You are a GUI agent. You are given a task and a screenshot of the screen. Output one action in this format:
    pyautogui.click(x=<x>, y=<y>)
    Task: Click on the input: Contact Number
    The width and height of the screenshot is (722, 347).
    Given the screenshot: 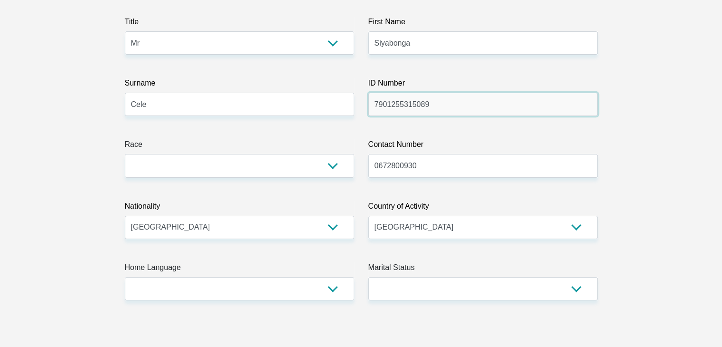 What is the action you would take?
    pyautogui.click(x=483, y=165)
    